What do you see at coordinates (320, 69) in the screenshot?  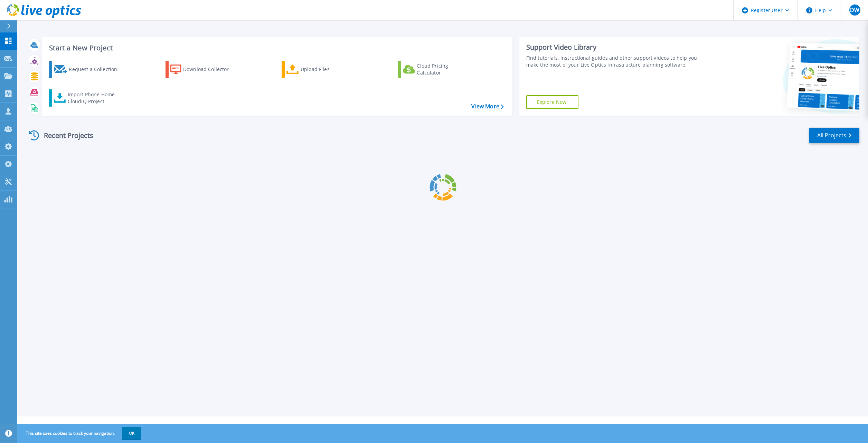 I see `a: Upload Files` at bounding box center [320, 69].